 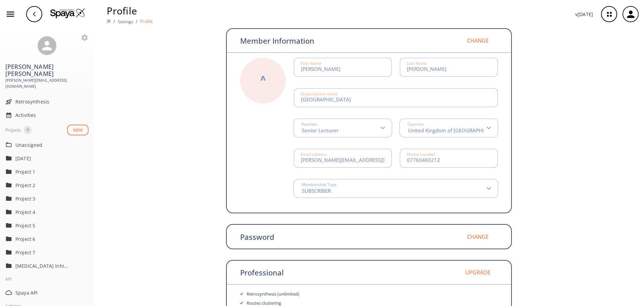 What do you see at coordinates (47, 198) in the screenshot?
I see `div: Project 3` at bounding box center [47, 198].